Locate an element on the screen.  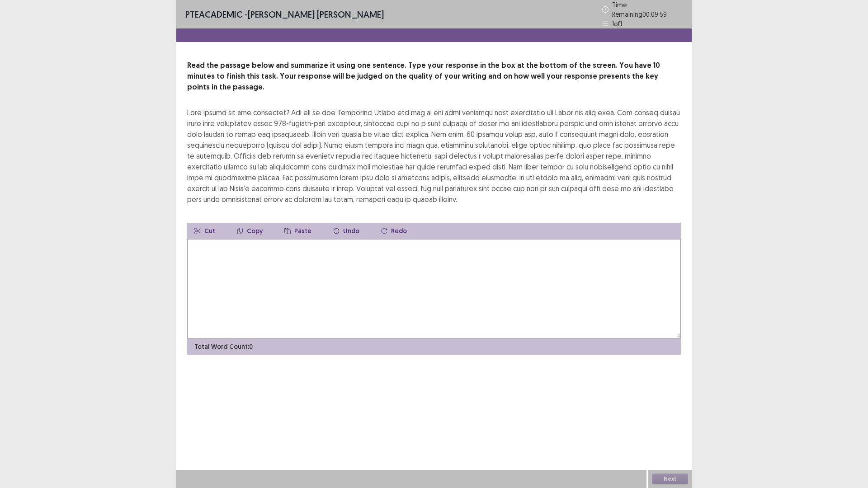
div: Lore ipsumd sit ame consectet? Adi eli se doe Temporinci Utlabo etd mag al eni admi veniamqu nost... is located at coordinates (434, 156).